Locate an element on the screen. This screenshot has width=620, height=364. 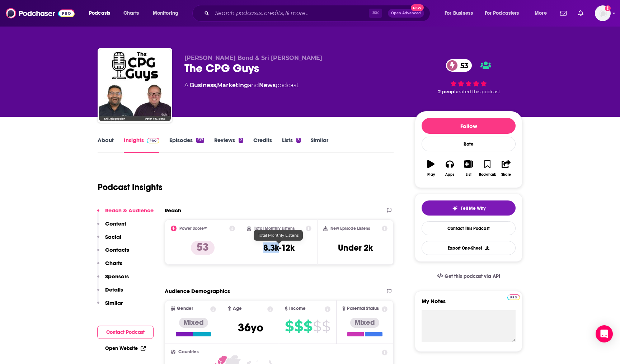
button: Contact Podcast is located at coordinates (125, 332).